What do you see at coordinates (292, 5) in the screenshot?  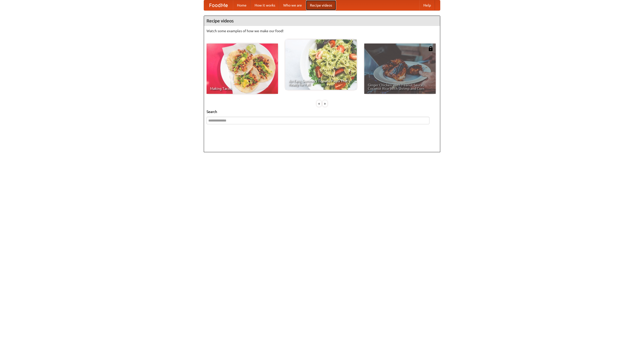 I see `a: Who we are` at bounding box center [292, 5].